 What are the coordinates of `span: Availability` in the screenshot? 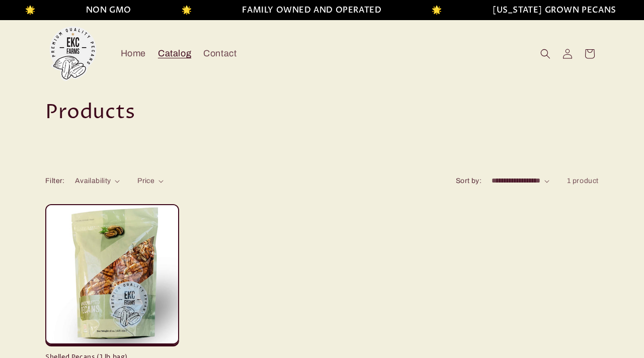 It's located at (93, 180).